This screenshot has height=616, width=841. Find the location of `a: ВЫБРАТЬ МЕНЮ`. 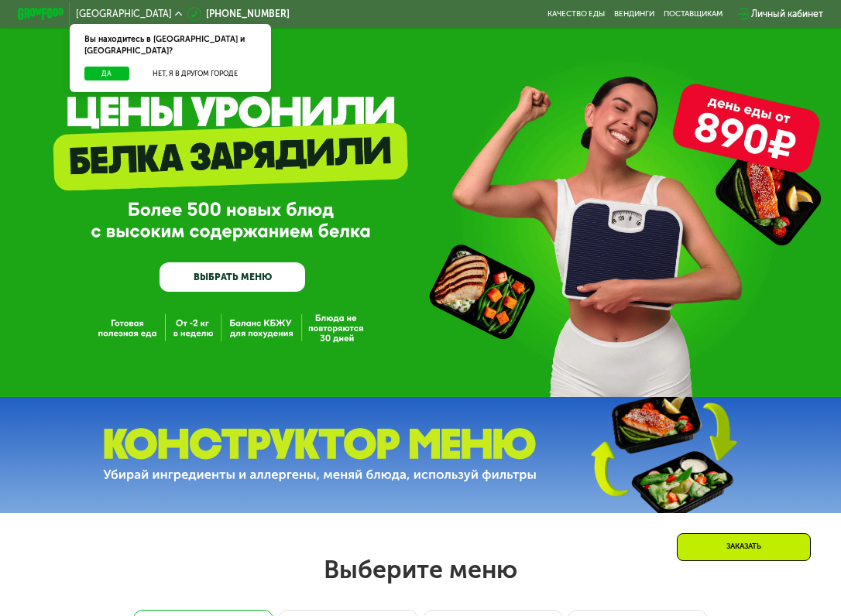

a: ВЫБРАТЬ МЕНЮ is located at coordinates (232, 277).